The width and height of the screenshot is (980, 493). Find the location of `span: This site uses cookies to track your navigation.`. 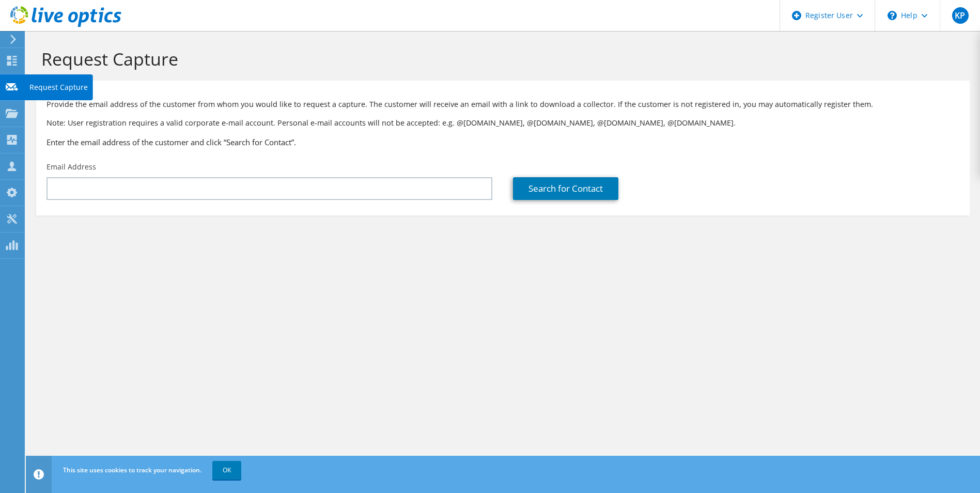

span: This site uses cookies to track your navigation. is located at coordinates (132, 470).